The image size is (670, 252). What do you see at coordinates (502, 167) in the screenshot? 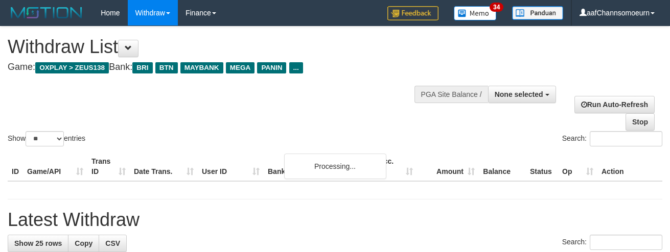
I see `th: Balance` at bounding box center [502, 167].